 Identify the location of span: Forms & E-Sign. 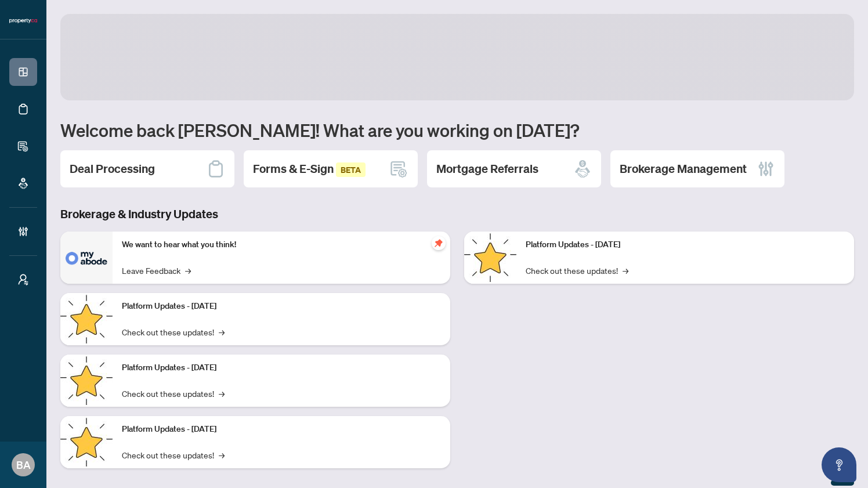
(309, 168).